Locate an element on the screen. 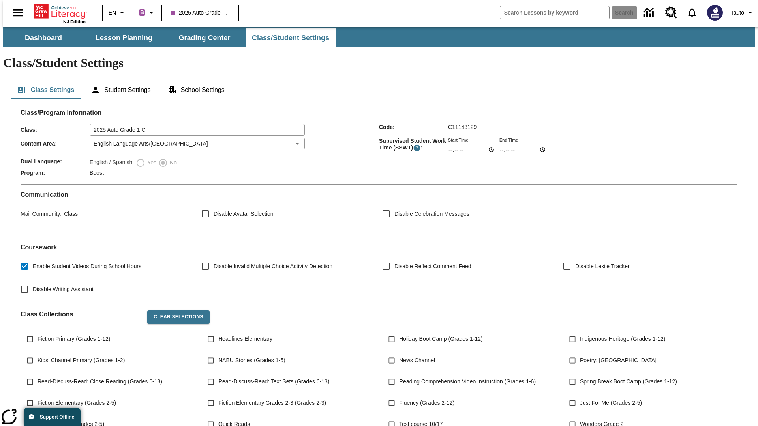 The image size is (758, 426). span: Program : is located at coordinates (55, 173).